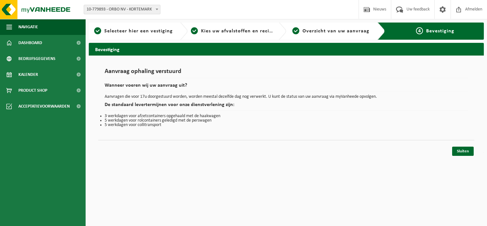  What do you see at coordinates (98, 31) in the screenshot?
I see `span: 1` at bounding box center [98, 31].